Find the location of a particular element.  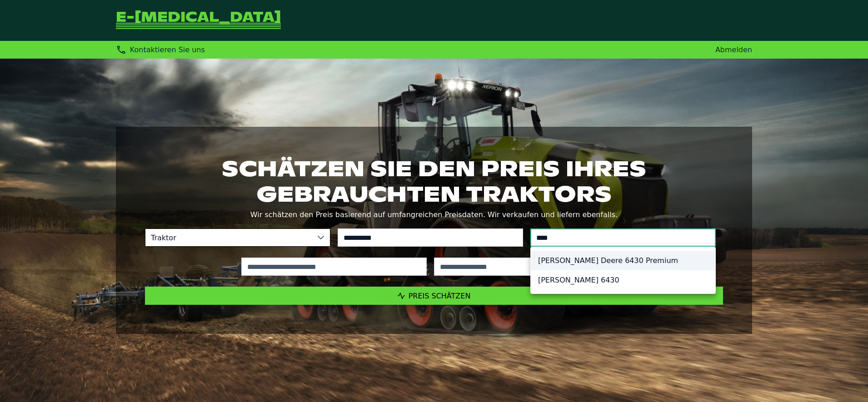

ul: Option List is located at coordinates (623, 270).